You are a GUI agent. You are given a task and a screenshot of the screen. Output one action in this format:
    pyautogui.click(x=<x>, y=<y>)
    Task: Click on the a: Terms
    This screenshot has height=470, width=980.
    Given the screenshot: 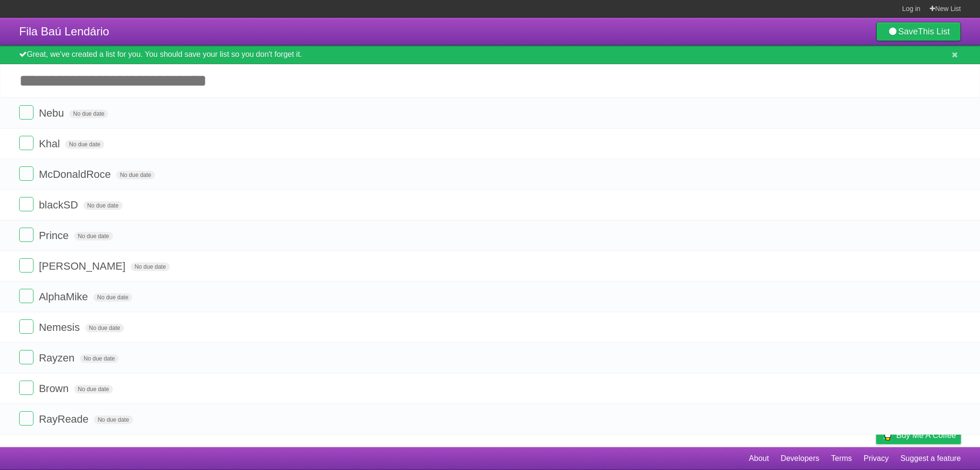 What is the action you would take?
    pyautogui.click(x=841, y=458)
    